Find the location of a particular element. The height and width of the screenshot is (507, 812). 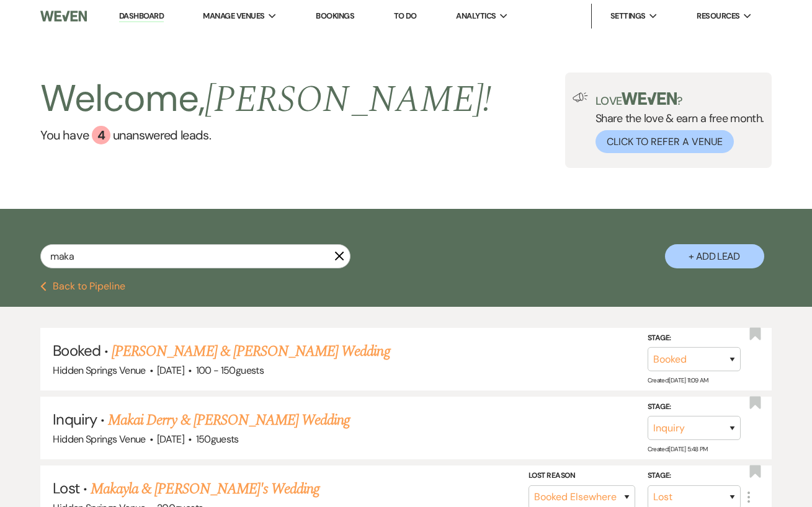

div: Share the love & earn a free month. is located at coordinates (676, 123).